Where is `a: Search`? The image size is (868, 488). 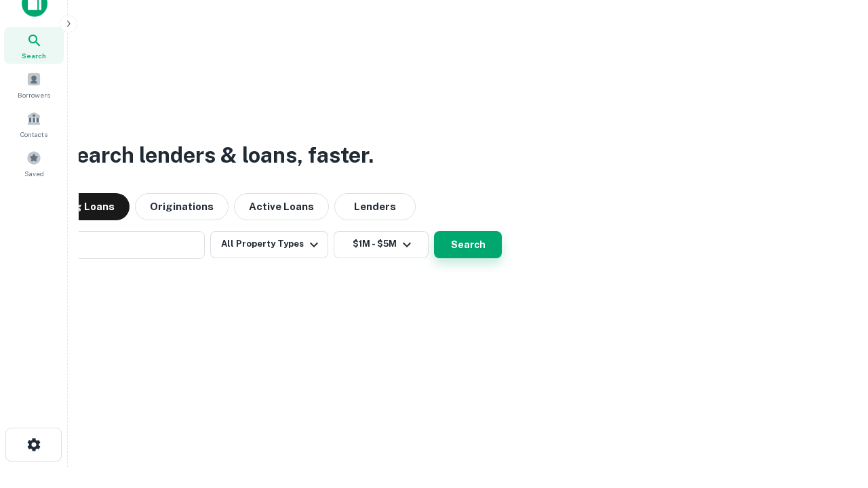
a: Search is located at coordinates (34, 45).